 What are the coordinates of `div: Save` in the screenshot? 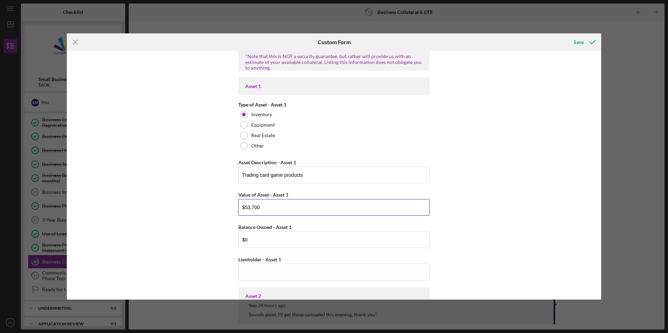 It's located at (578, 42).